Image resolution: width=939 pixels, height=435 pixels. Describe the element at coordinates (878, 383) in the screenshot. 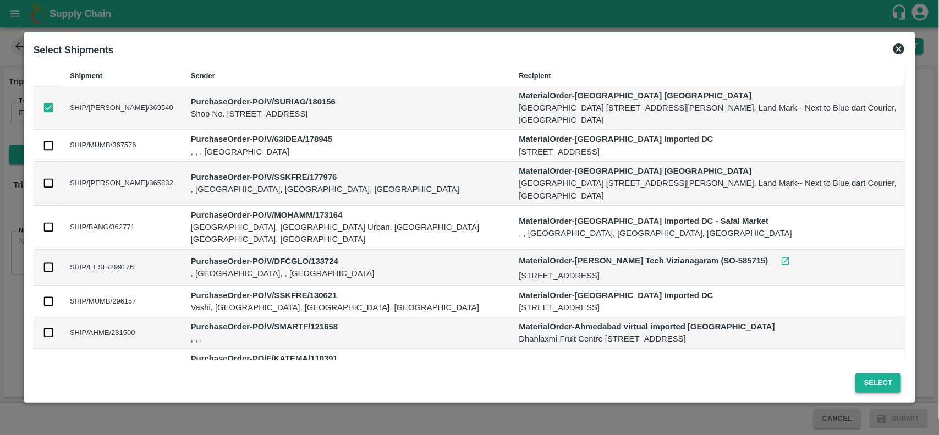

I see `button: Select` at that location.